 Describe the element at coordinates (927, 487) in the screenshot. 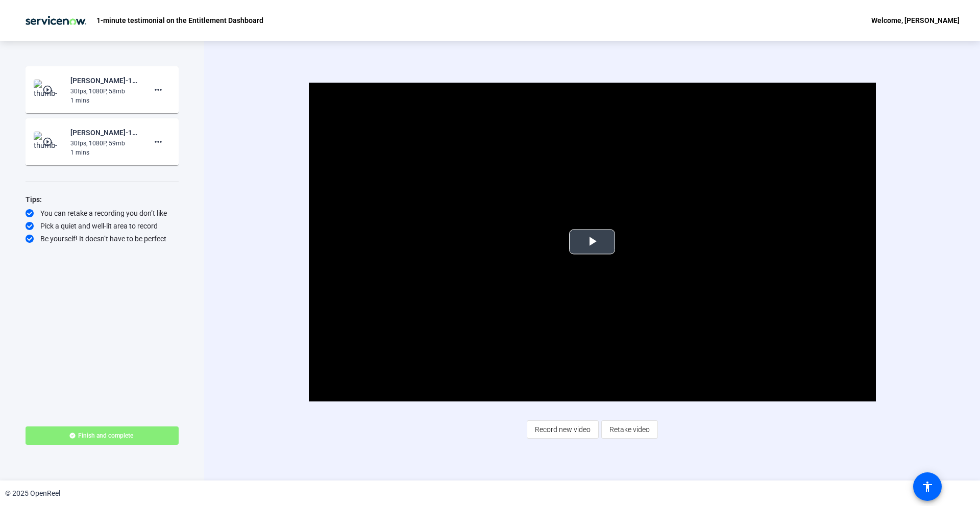

I see `mat-icon: accessibility` at that location.